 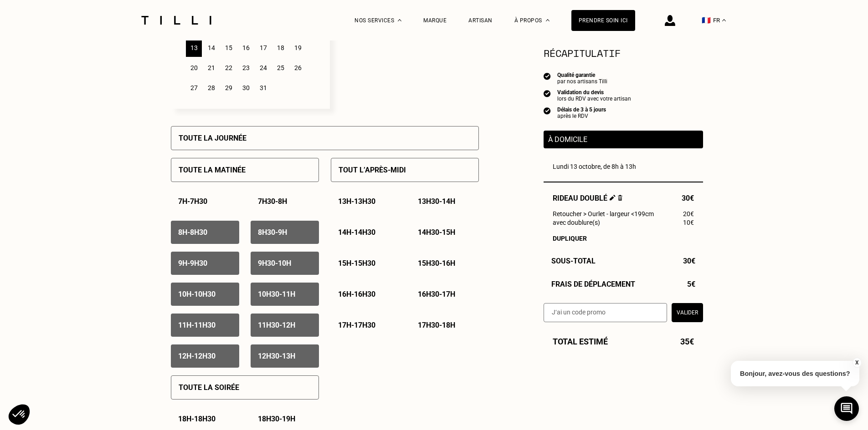 What do you see at coordinates (228, 88) in the screenshot?
I see `div: 29` at bounding box center [228, 88].